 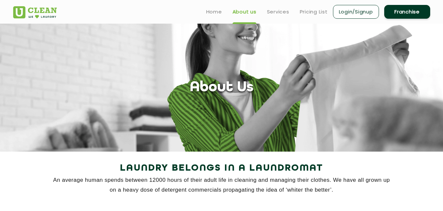 What do you see at coordinates (222, 169) in the screenshot?
I see `h2: Laundry Belongs in a Laundromat` at bounding box center [222, 169].